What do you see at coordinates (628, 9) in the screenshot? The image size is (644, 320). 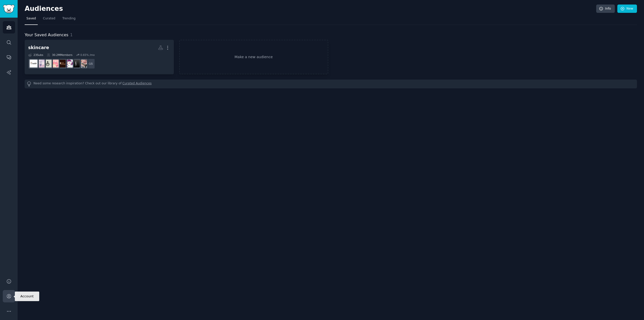 I see `a: New` at bounding box center [628, 9].